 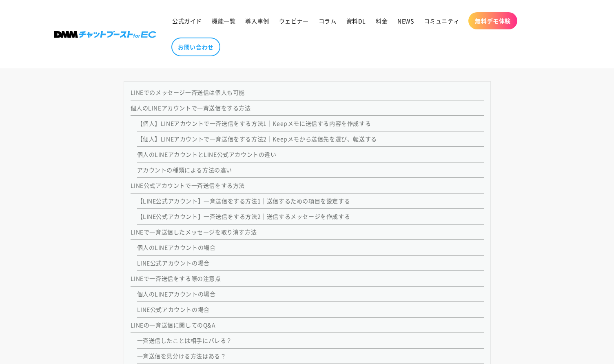 I want to click on a: お問い合わせ, so click(x=196, y=47).